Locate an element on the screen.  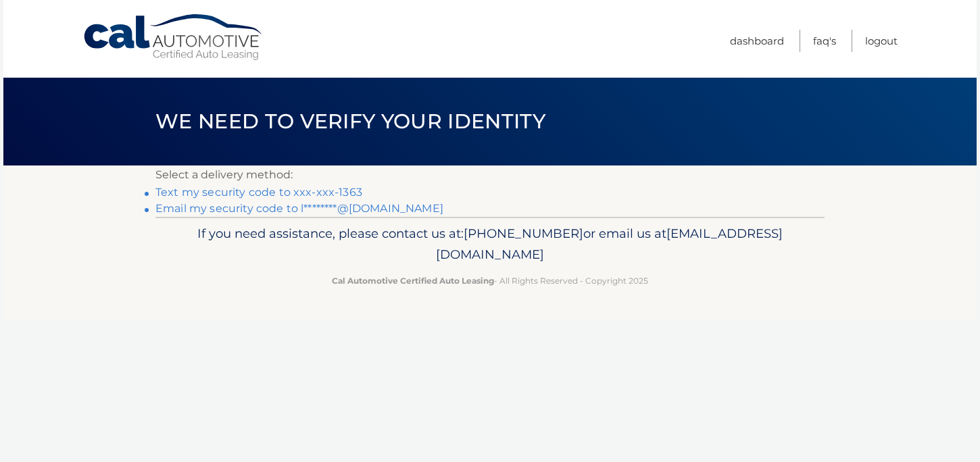
a: Cal Automotive is located at coordinates (174, 37).